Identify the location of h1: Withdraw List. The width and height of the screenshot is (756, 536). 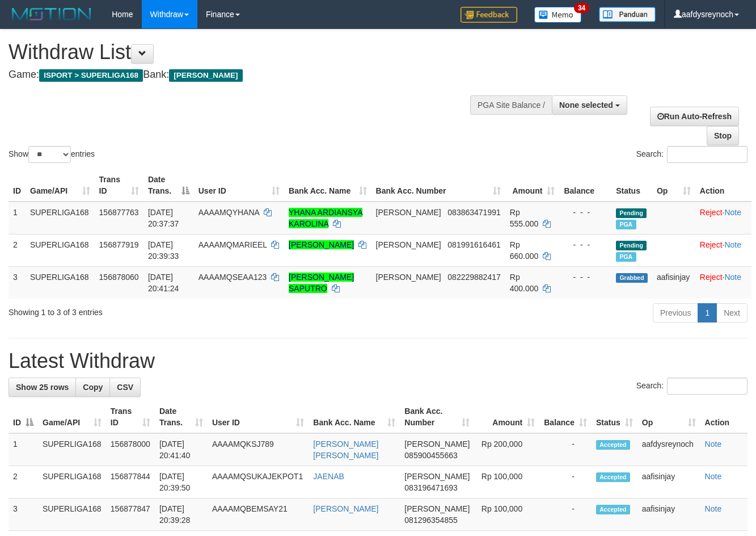
(251, 52).